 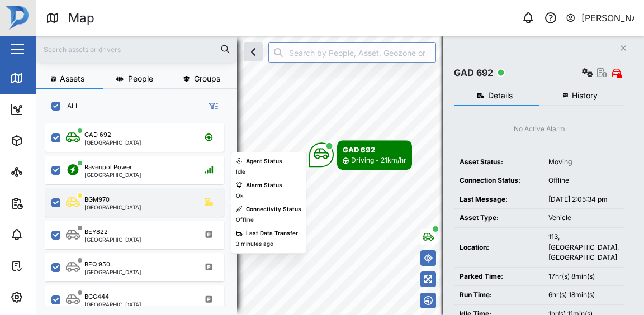 What do you see at coordinates (47, 234) in the screenshot?
I see `div: Alarms` at bounding box center [47, 234].